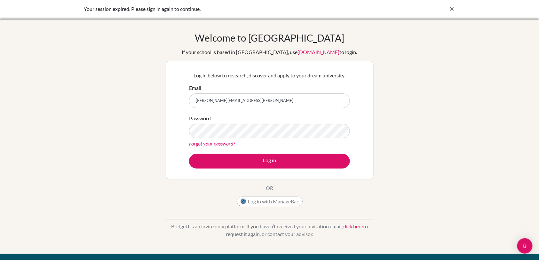 The width and height of the screenshot is (539, 260). What do you see at coordinates (270, 201) in the screenshot?
I see `button: Log in with ManageBac` at bounding box center [270, 201].